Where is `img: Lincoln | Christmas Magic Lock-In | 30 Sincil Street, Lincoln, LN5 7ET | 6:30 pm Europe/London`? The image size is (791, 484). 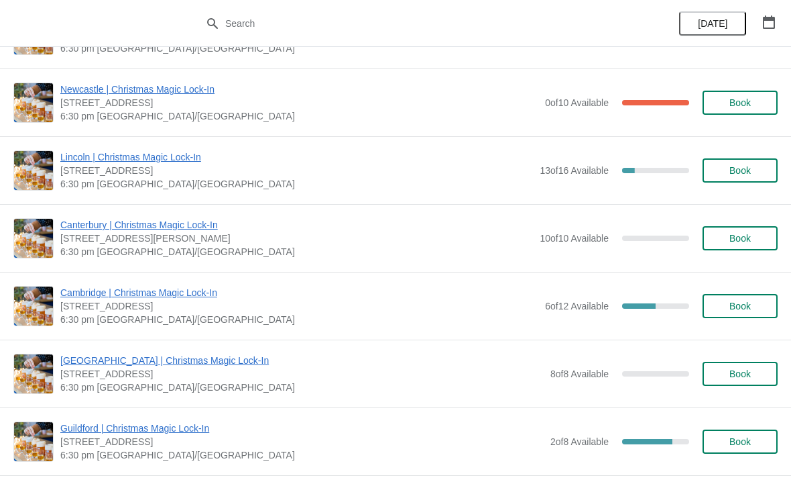
img: Lincoln | Christmas Magic Lock-In | 30 Sincil Street, Lincoln, LN5 7ET | 6:30 pm Europe/London is located at coordinates (34, 170).